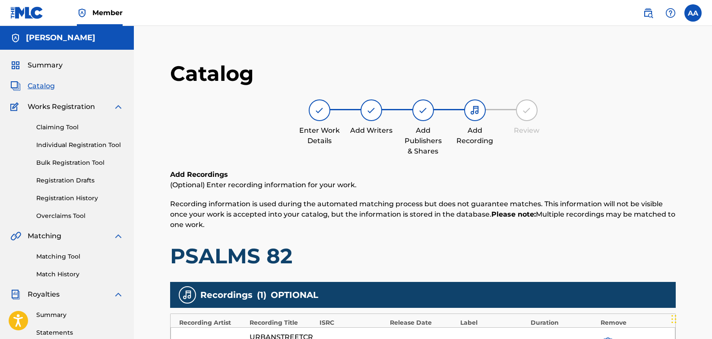 The height and width of the screenshot is (339, 712). I want to click on img: Summary, so click(16, 65).